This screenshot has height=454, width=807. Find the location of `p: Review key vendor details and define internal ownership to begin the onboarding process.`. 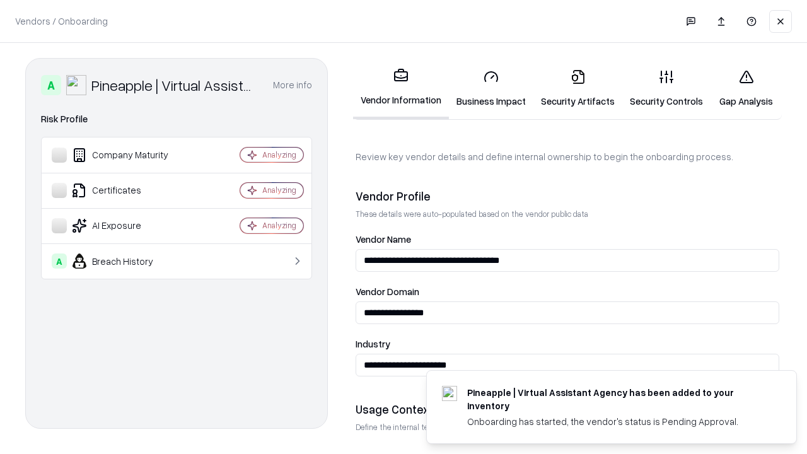

p: Review key vendor details and define internal ownership to begin the onboarding process. is located at coordinates (567, 156).